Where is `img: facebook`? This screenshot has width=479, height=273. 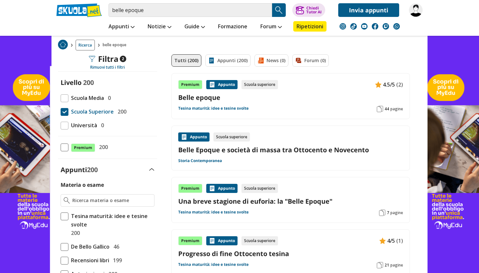
img: facebook is located at coordinates (375, 26).